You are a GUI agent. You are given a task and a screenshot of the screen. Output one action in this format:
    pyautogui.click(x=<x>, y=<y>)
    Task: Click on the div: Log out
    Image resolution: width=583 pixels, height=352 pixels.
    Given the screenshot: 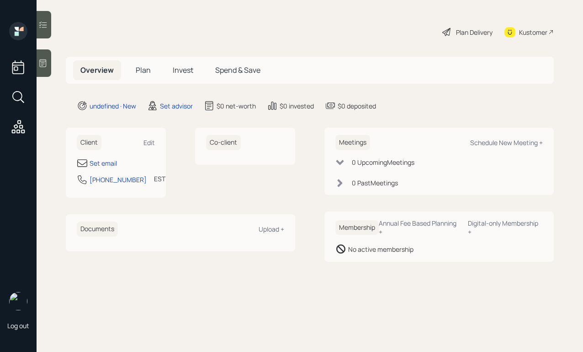 What is the action you would take?
    pyautogui.click(x=18, y=325)
    